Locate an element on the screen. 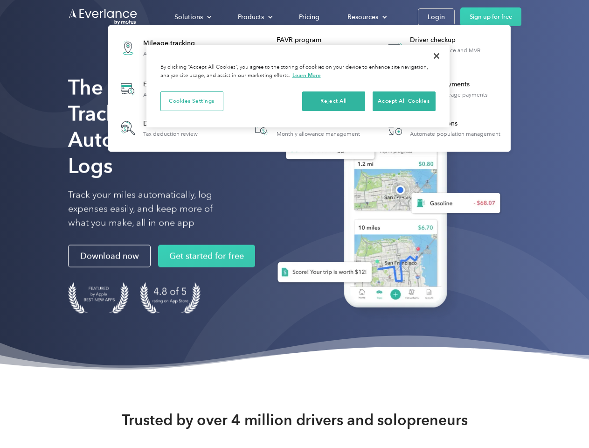  a: Sign up for free is located at coordinates (491, 17).